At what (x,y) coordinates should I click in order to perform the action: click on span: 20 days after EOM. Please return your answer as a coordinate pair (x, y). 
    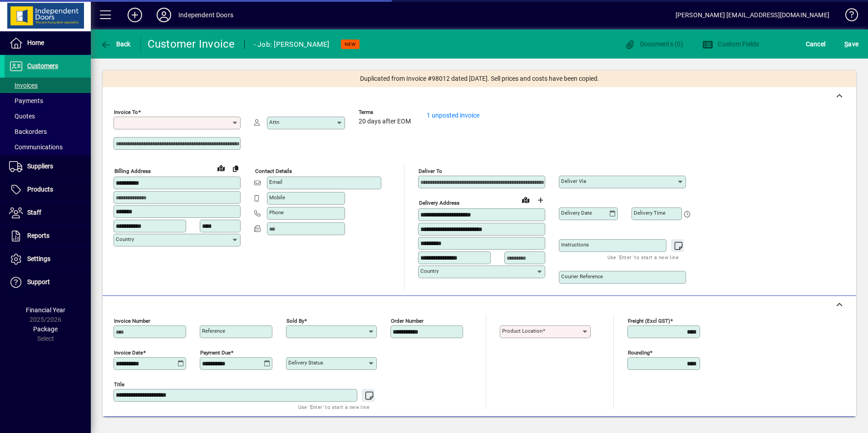
    Looking at the image, I should click on (385, 122).